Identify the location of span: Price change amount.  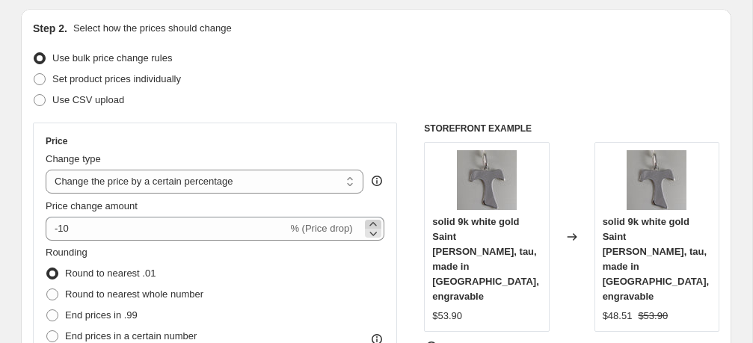
(91, 206).